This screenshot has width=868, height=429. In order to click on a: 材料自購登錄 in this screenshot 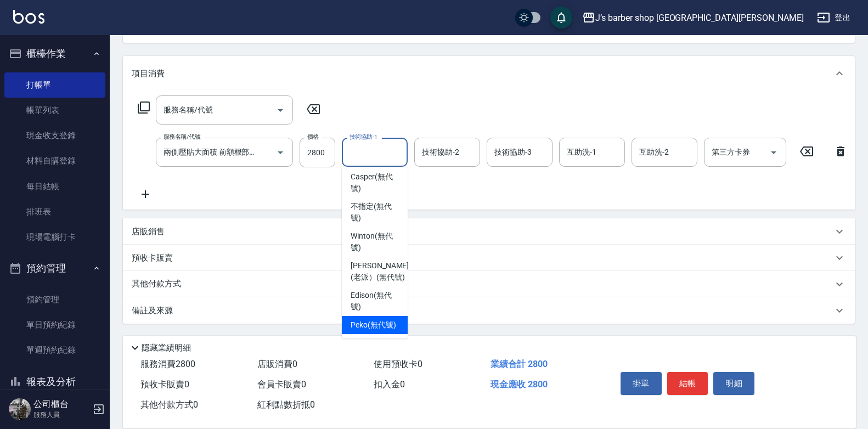, I will do `click(55, 161)`.